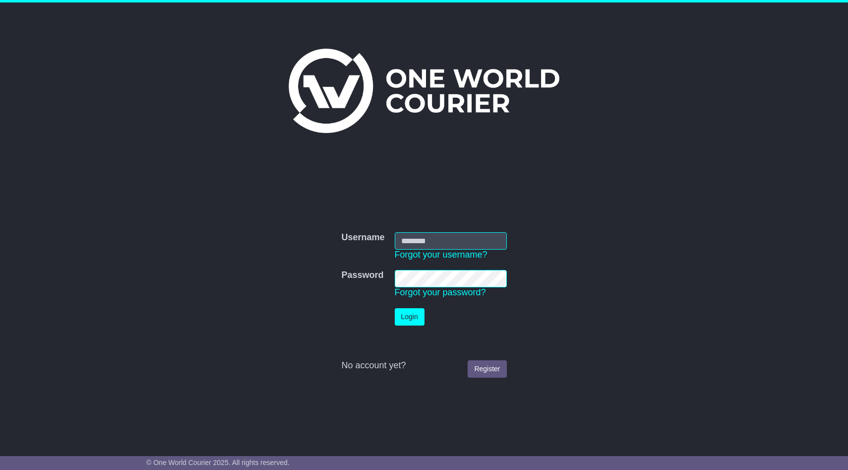 The height and width of the screenshot is (470, 848). What do you see at coordinates (362, 238) in the screenshot?
I see `label: Username` at bounding box center [362, 238].